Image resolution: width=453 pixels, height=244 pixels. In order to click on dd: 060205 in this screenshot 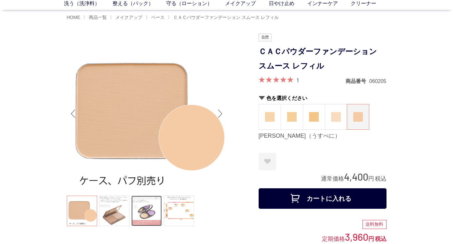, I will do `click(378, 81)`.